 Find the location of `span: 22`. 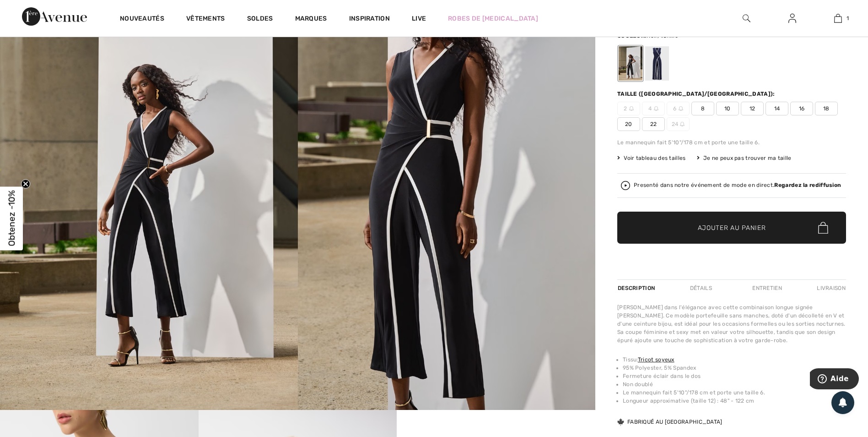

span: 22 is located at coordinates (653, 124).